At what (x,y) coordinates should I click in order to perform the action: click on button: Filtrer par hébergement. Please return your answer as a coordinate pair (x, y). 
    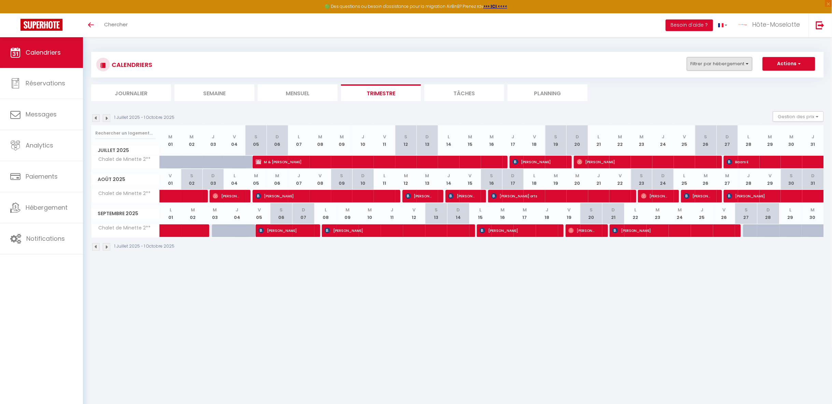
    Looking at the image, I should click on (720, 64).